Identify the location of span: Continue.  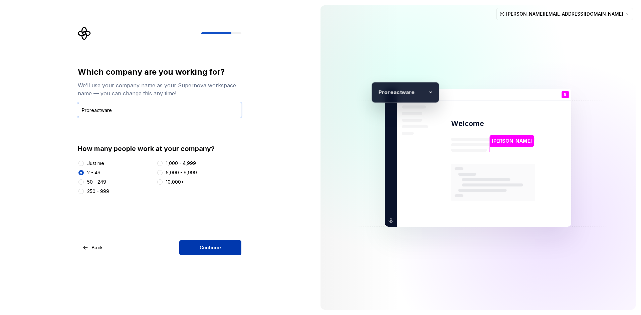
(210, 248).